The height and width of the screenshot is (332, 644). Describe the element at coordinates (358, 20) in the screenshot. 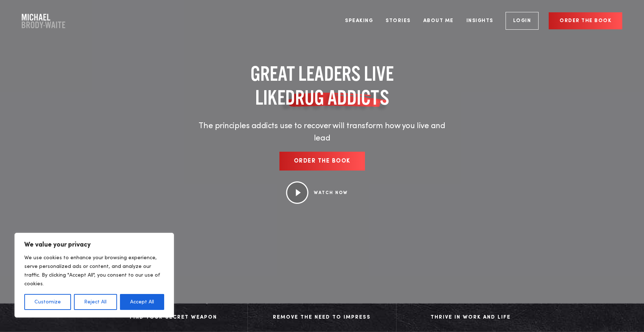

I see `a: Speaking` at that location.